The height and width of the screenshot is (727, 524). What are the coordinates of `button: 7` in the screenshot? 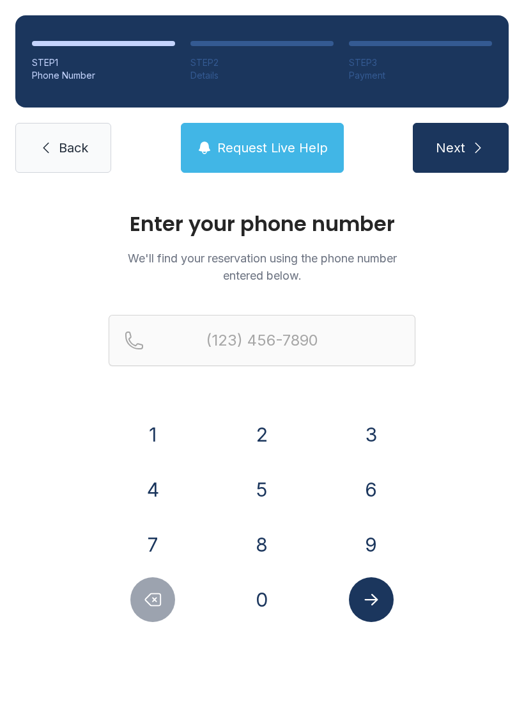 It's located at (153, 544).